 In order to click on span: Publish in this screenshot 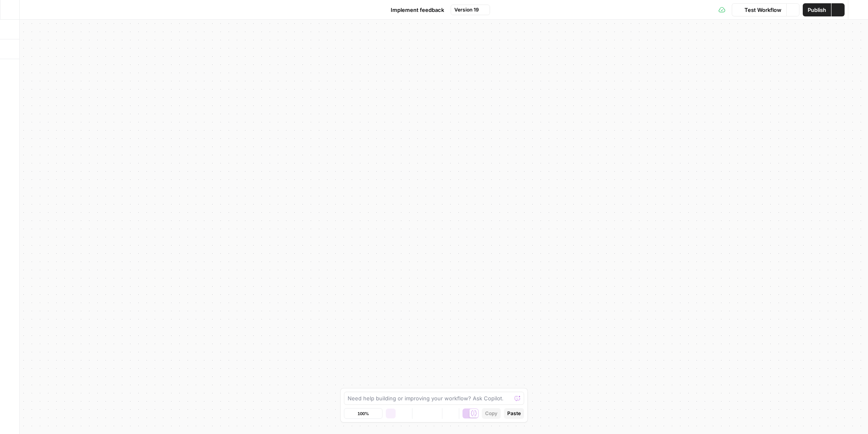, I will do `click(817, 10)`.